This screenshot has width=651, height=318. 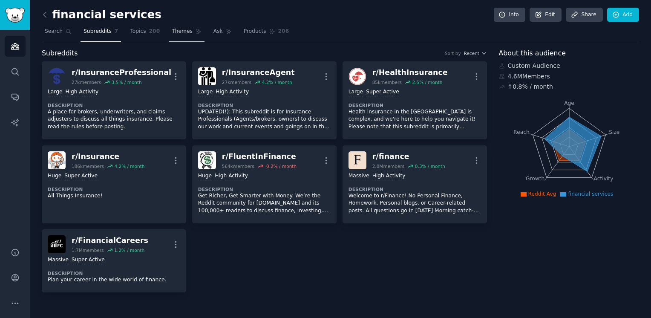 I want to click on img: finance, so click(x=358, y=160).